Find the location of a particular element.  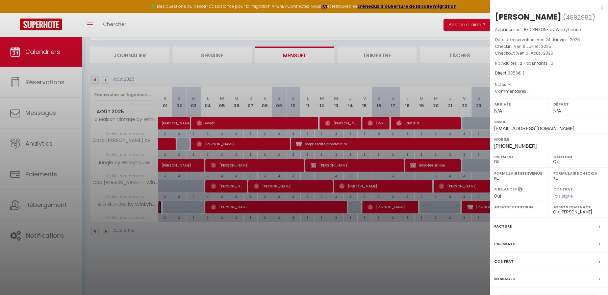

span: Nb Enfants : 0 is located at coordinates (539, 63).